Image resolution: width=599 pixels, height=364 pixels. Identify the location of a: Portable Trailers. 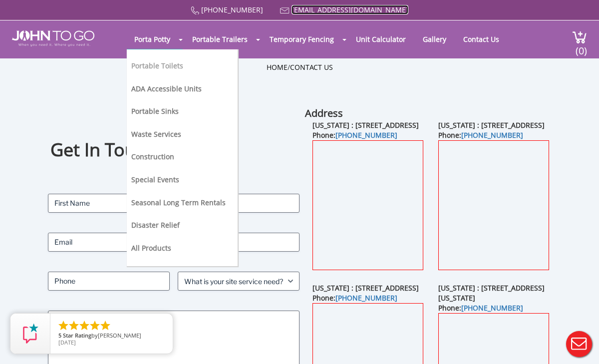
(220, 39).